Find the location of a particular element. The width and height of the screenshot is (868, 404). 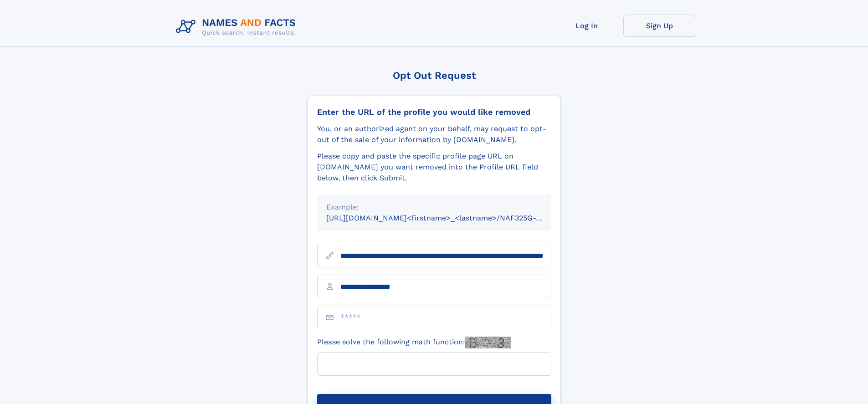

a: Sign Up is located at coordinates (660, 26).